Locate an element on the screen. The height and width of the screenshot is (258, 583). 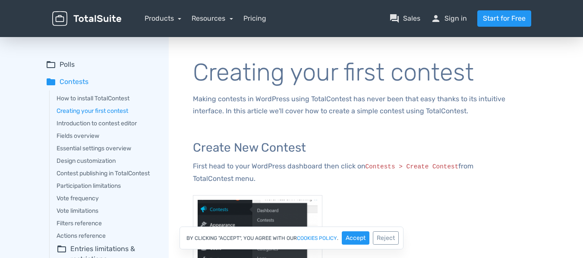
a: Essential settings overview is located at coordinates (107, 148).